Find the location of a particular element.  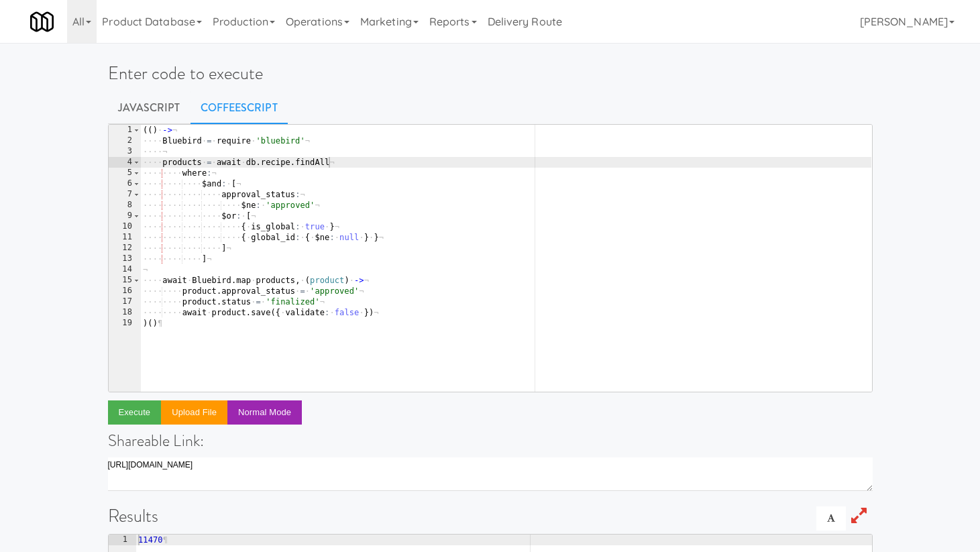

button: Execute is located at coordinates (134, 412).